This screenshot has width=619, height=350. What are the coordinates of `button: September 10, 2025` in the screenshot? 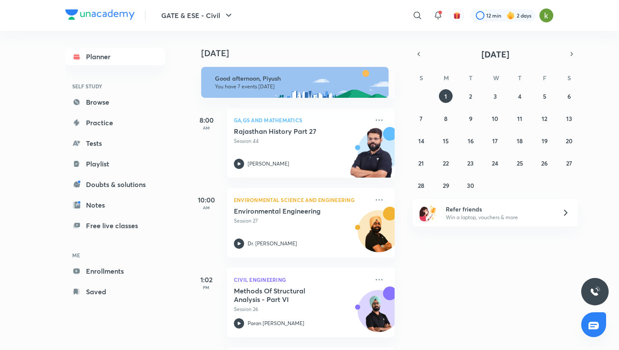 It's located at (495, 119).